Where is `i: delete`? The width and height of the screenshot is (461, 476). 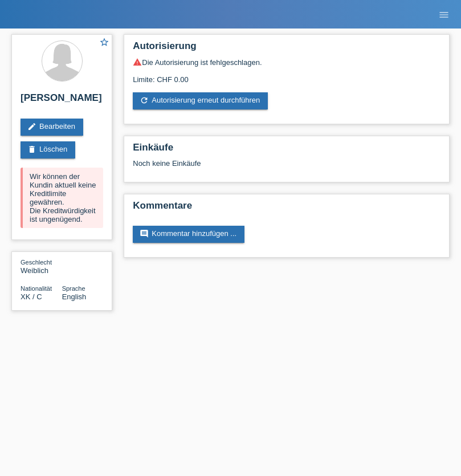
i: delete is located at coordinates (32, 149).